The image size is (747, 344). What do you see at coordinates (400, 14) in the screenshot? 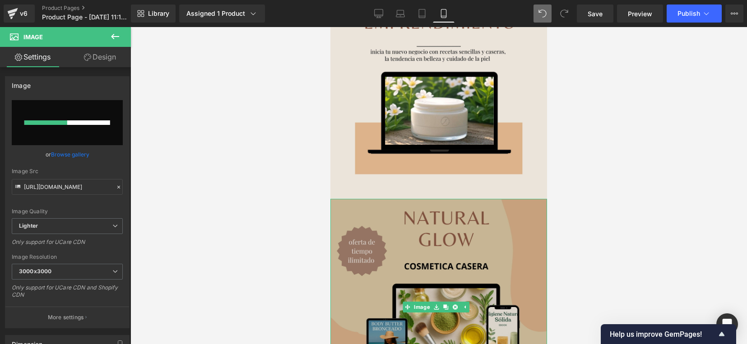
I see `a: Laptop` at bounding box center [400, 14].